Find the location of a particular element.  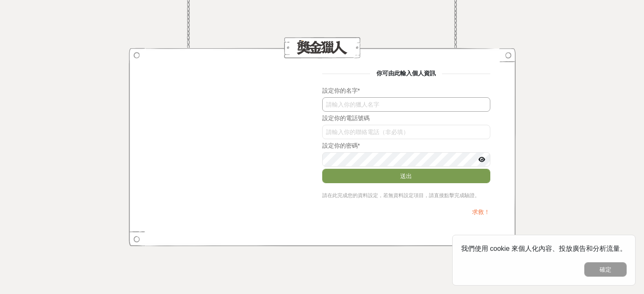

span: 你可由此輸入個人資訊 is located at coordinates (406, 73).